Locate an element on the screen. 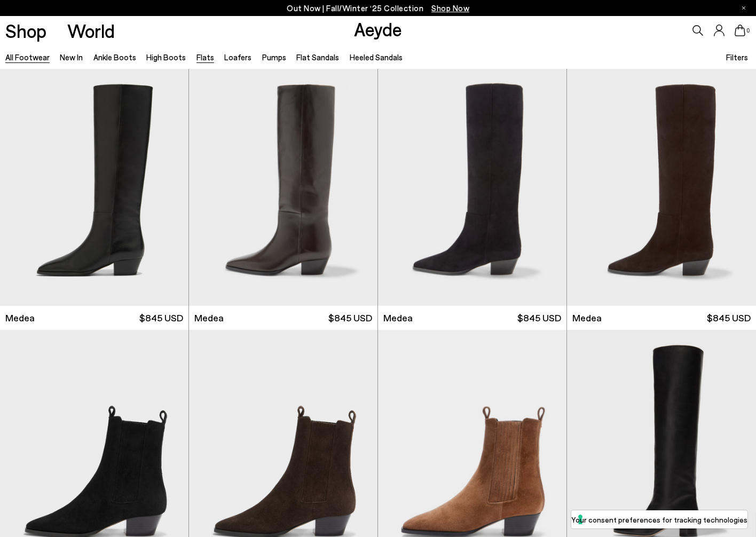 The image size is (756, 537). a: All Footwear is located at coordinates (27, 57).